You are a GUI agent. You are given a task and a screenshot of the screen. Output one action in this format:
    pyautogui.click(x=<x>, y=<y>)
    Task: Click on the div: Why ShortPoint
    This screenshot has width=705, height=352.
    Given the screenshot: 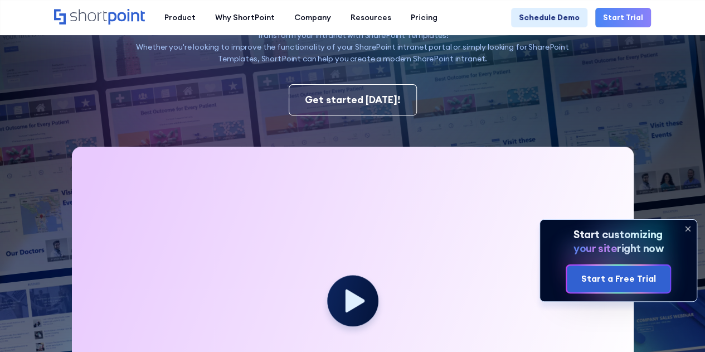 What is the action you would take?
    pyautogui.click(x=245, y=17)
    